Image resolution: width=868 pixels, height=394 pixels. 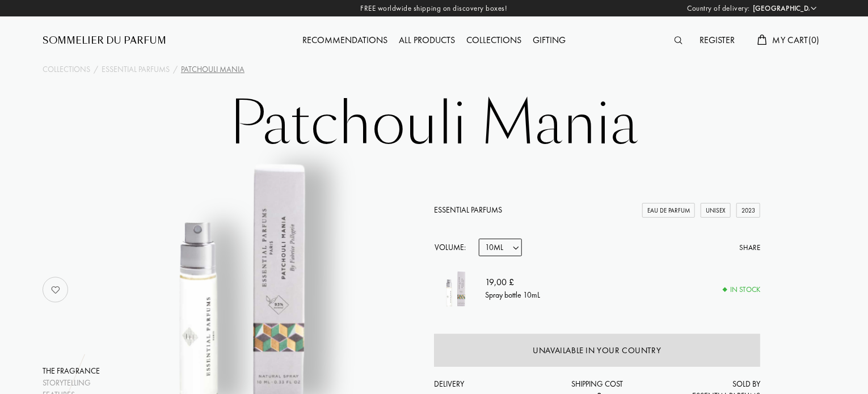 I want to click on div: In stock, so click(x=741, y=290).